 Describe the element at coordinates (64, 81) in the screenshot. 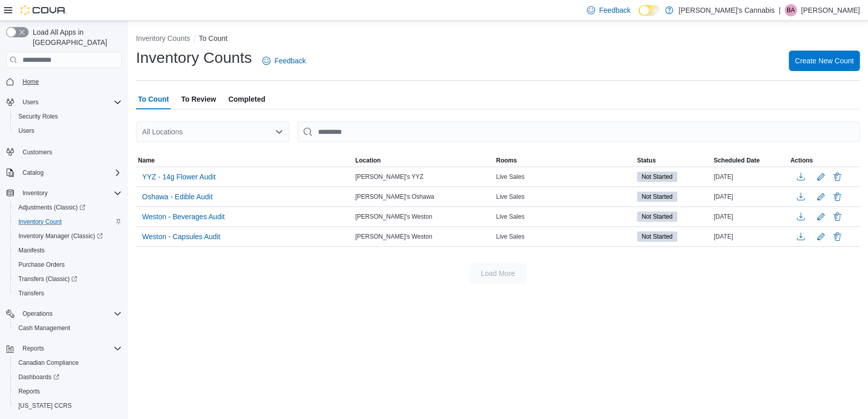

I see `button: Home` at that location.